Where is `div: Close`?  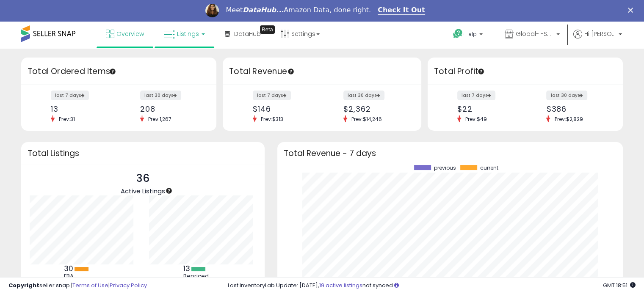
div: Close is located at coordinates (633, 10).